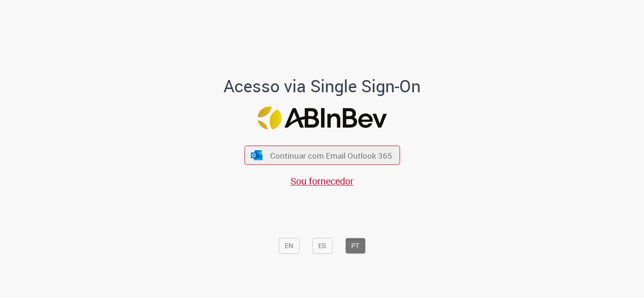  I want to click on img: ícone Azure/Microsoft 360, so click(257, 155).